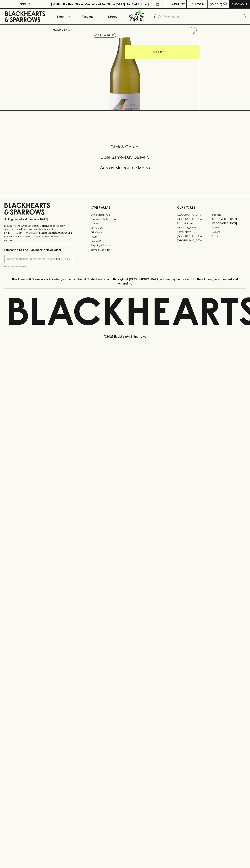 This screenshot has height=868, width=250. I want to click on button: ADD TO CART, so click(162, 52).